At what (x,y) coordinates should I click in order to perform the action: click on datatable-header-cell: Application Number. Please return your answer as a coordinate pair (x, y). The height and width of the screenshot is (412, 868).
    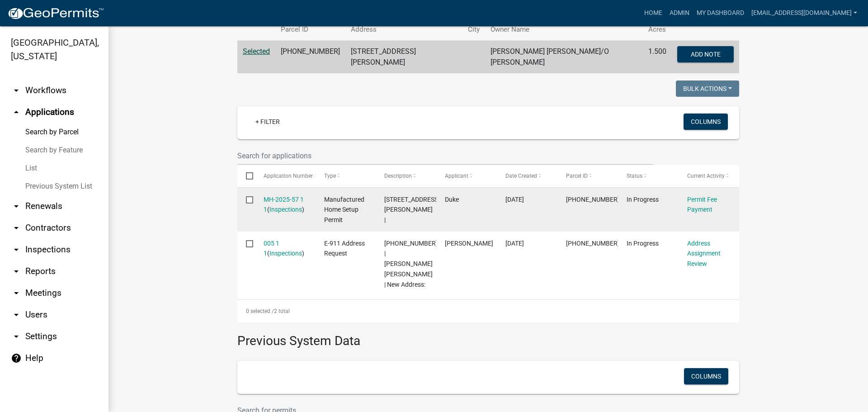
    Looking at the image, I should click on (285, 176).